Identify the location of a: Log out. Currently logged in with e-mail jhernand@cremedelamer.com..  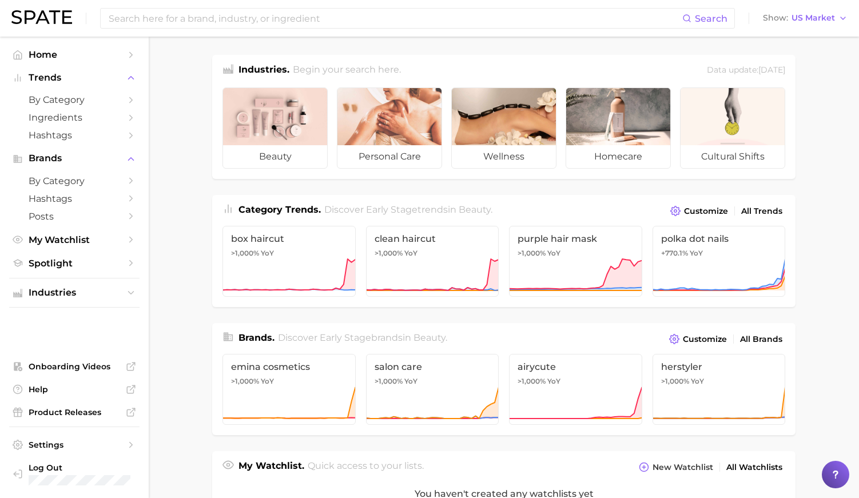
(74, 474).